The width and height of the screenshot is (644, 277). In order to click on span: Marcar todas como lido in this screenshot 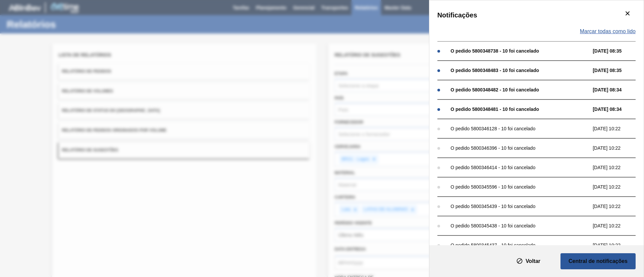, I will do `click(608, 32)`.